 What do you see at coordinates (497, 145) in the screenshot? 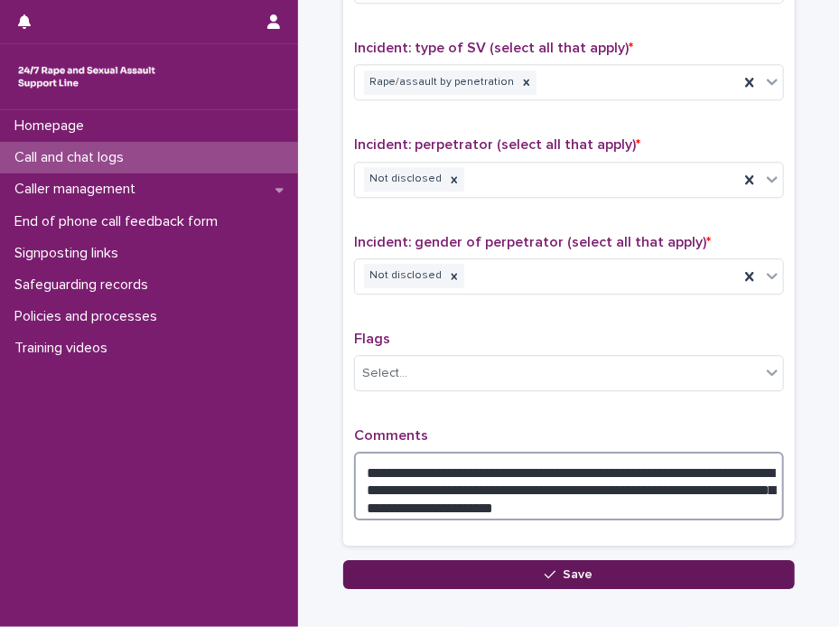
I see `span: Incident: perpetrator (select all that apply)` at bounding box center [497, 145].